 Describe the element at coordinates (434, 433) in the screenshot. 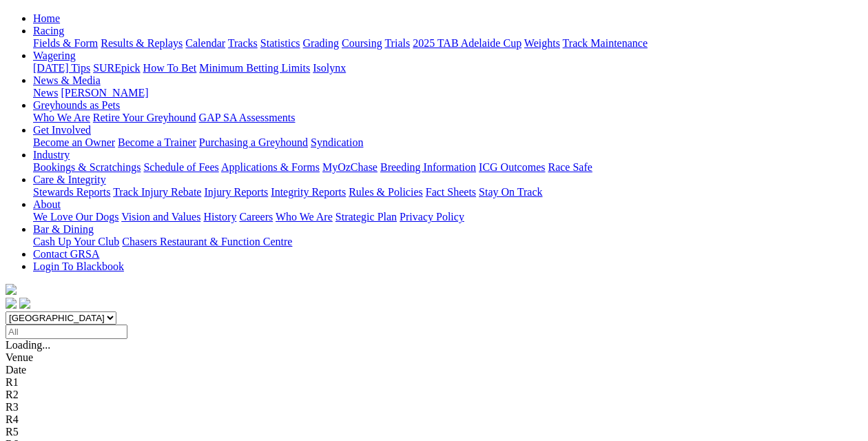

I see `div: R5` at that location.